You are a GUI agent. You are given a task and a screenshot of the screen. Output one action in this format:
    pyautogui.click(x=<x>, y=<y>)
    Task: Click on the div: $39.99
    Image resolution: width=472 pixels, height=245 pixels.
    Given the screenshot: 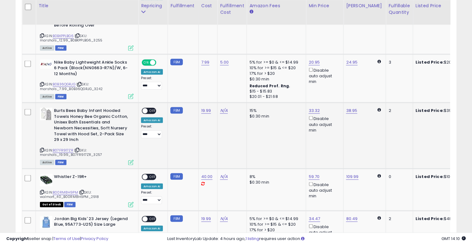 What is the action you would take?
    pyautogui.click(x=441, y=111)
    